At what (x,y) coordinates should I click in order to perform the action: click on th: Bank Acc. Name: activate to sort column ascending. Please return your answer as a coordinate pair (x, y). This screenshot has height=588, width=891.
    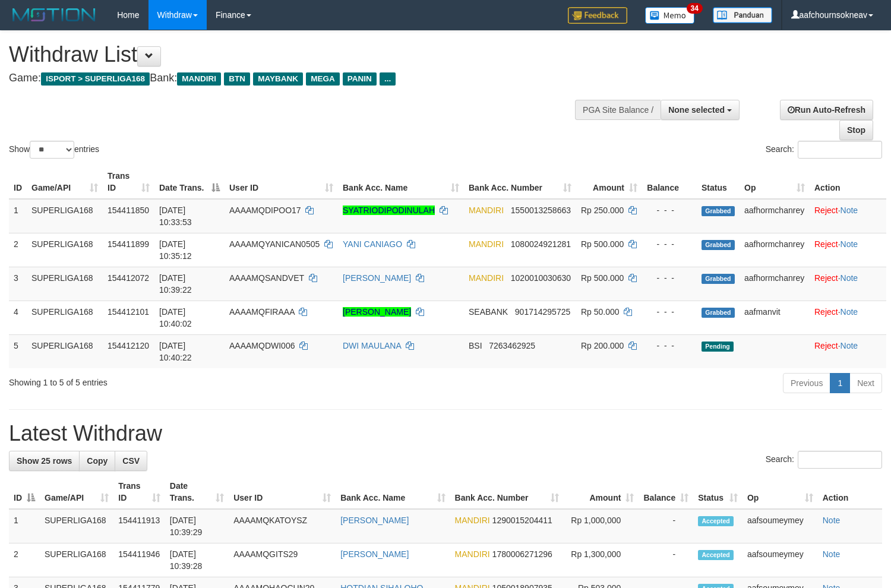
    Looking at the image, I should click on (401, 181).